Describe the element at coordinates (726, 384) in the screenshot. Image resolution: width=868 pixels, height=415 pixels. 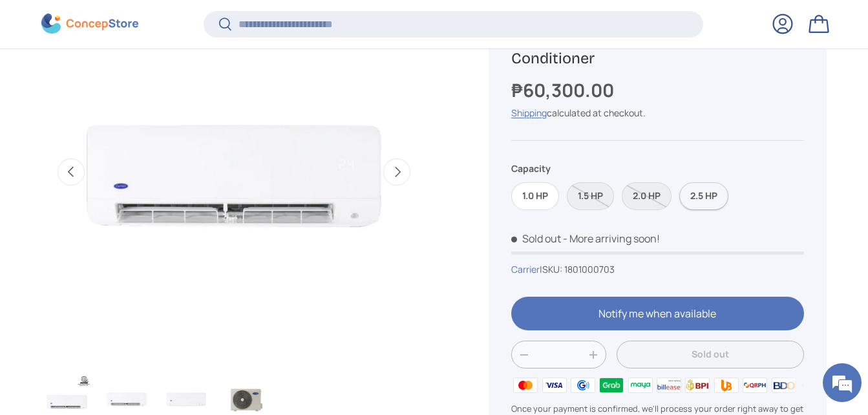
I see `img: ubp` at that location.